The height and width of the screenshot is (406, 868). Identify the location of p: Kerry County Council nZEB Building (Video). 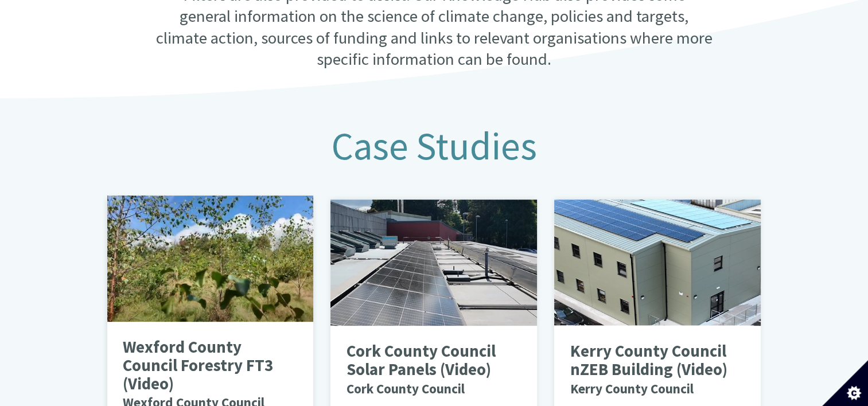
(649, 369).